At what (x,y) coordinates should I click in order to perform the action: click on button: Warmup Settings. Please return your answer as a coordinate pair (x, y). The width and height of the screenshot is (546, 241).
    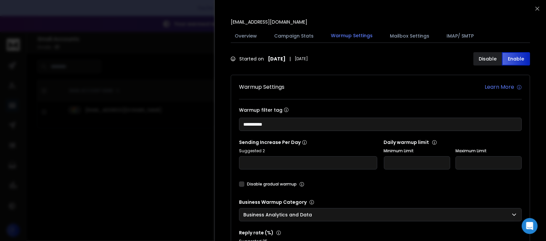
    Looking at the image, I should click on (352, 36).